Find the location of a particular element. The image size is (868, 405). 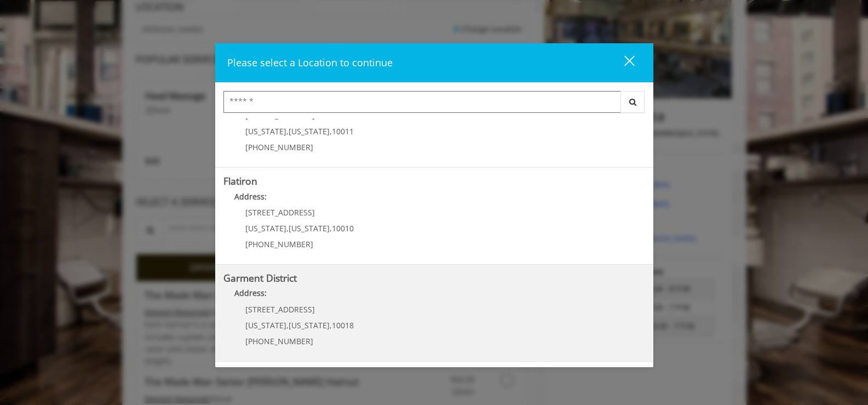

span: Please select a Location to continue is located at coordinates (310, 63).